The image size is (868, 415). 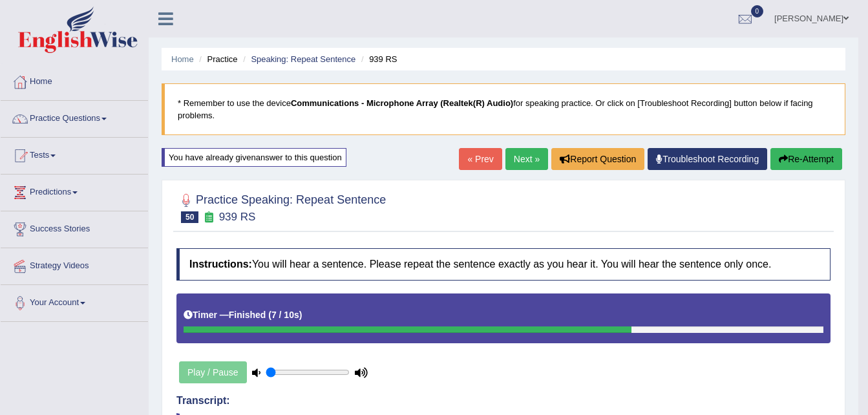 What do you see at coordinates (242, 315) in the screenshot?
I see `h5: Timer —` at bounding box center [242, 315].